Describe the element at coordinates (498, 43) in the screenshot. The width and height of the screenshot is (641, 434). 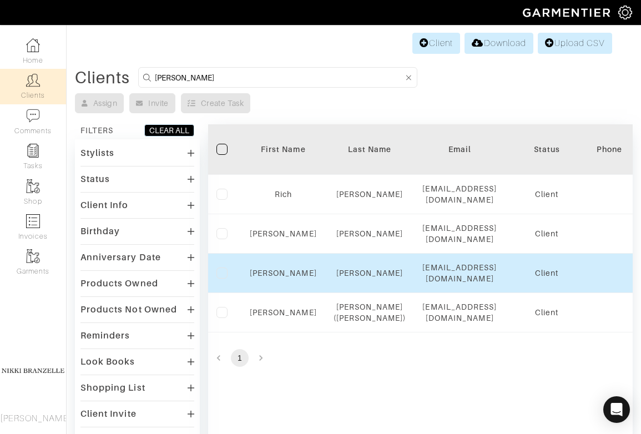
I see `a: Download` at that location.